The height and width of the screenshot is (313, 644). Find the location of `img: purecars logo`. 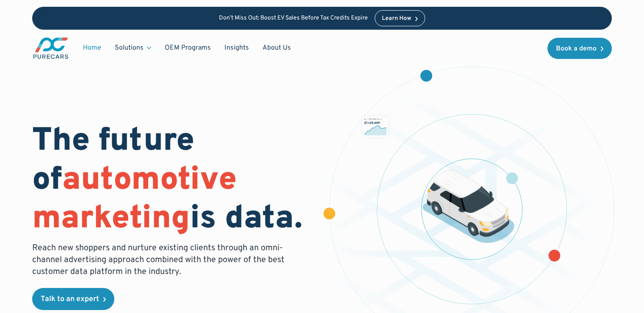

img: purecars logo is located at coordinates (51, 48).